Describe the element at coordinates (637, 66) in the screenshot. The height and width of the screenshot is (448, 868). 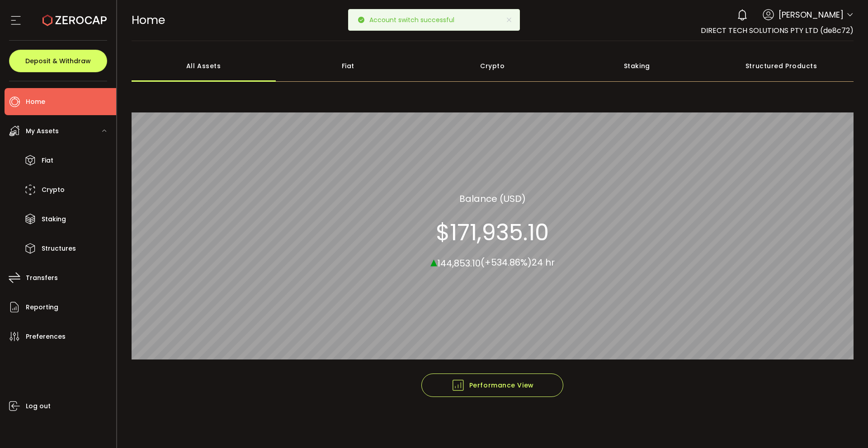
I see `div: Staking` at that location.